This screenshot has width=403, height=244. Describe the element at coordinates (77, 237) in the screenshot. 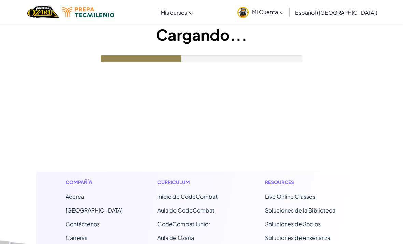

I see `a: Carreras` at that location.